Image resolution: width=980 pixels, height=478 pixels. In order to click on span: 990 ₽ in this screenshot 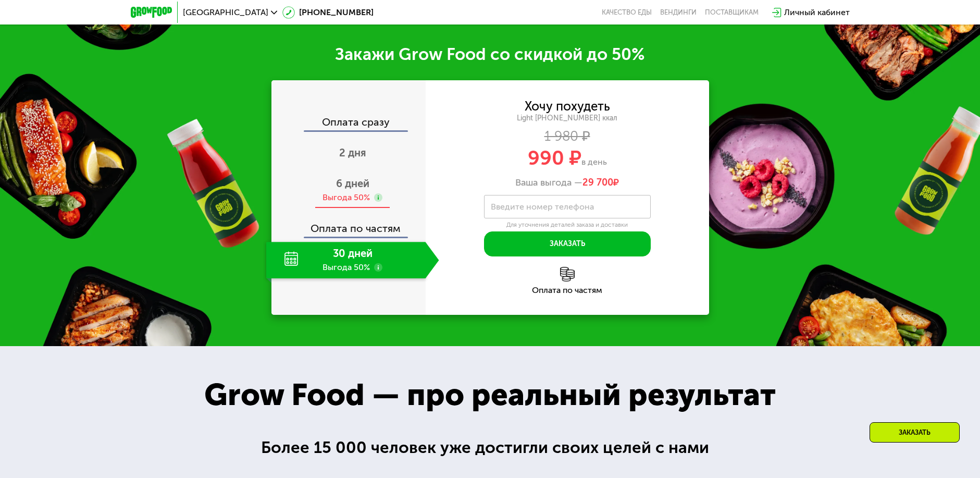, I will do `click(555, 157)`.